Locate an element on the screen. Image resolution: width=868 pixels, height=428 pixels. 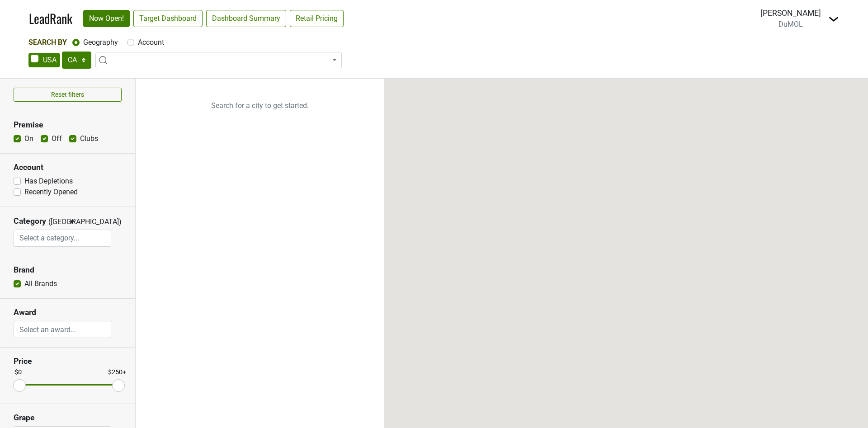
div: $250+ is located at coordinates (117, 373).